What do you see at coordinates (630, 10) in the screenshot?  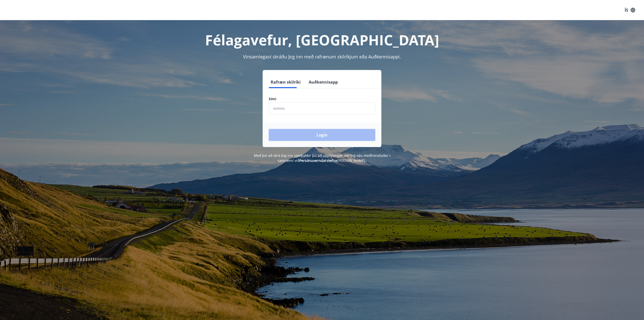 I see `button: ÍS` at bounding box center [630, 10].